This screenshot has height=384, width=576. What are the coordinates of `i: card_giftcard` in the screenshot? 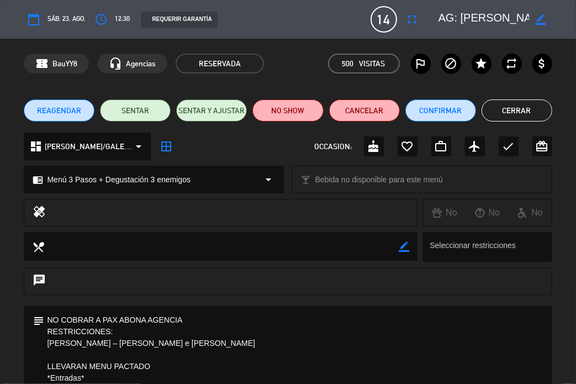 It's located at (542, 146).